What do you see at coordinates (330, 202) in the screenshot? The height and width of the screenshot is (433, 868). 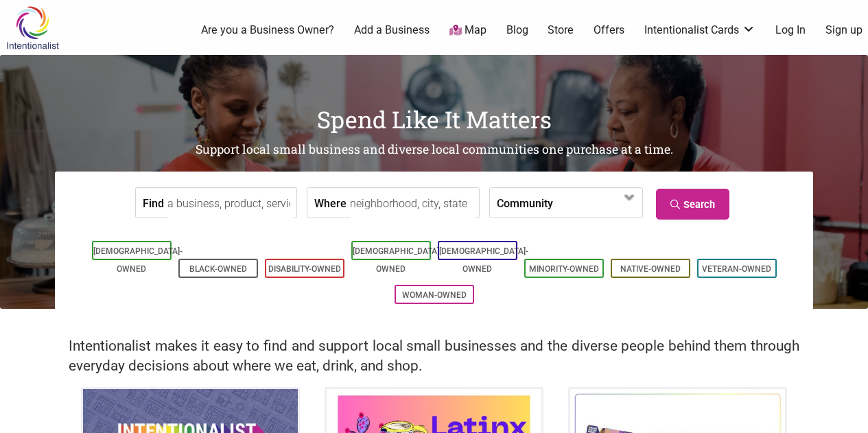 I see `label: Where` at bounding box center [330, 202].